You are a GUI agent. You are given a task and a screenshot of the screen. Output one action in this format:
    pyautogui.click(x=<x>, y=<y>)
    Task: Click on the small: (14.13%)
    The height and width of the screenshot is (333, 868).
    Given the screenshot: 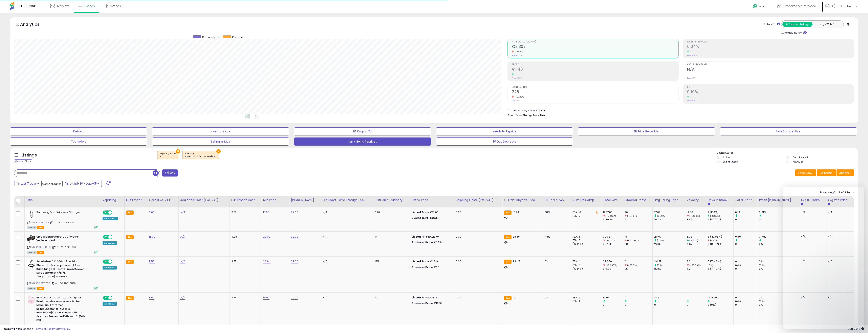 What is the action you would take?
    pyautogui.click(x=694, y=240)
    